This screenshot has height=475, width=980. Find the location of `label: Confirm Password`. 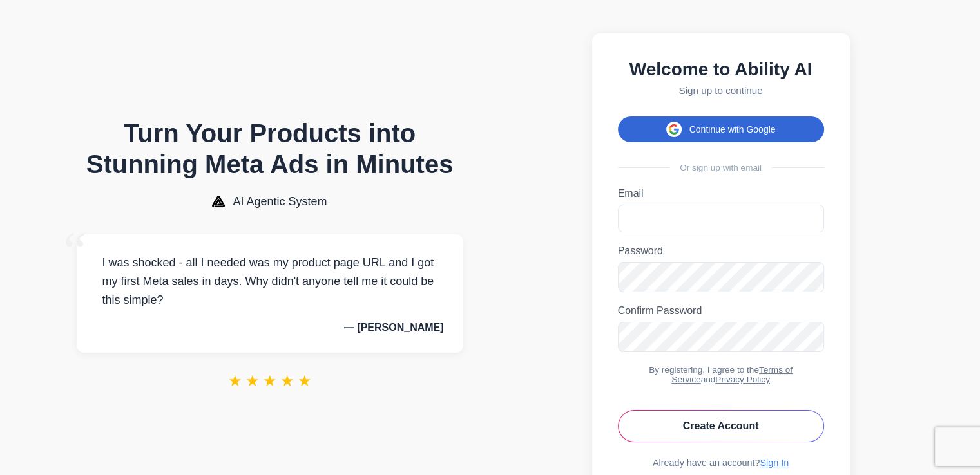

label: Confirm Password is located at coordinates (721, 311).